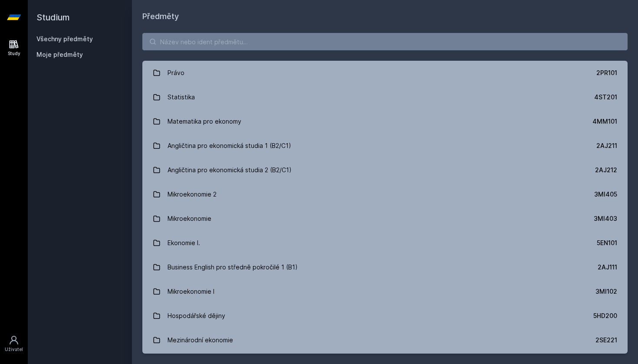 The width and height of the screenshot is (638, 364). Describe the element at coordinates (607, 267) in the screenshot. I see `div: 2AJ111` at that location.